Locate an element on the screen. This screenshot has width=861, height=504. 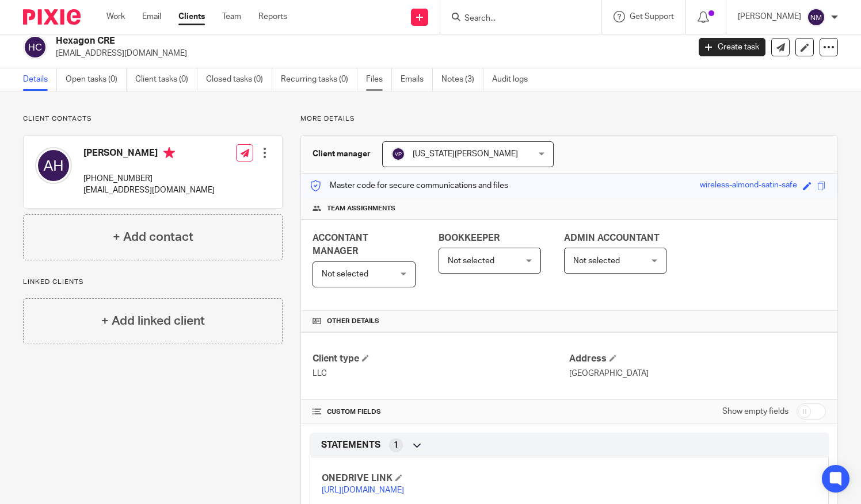
span: STATEMENTS is located at coordinates (351, 445).